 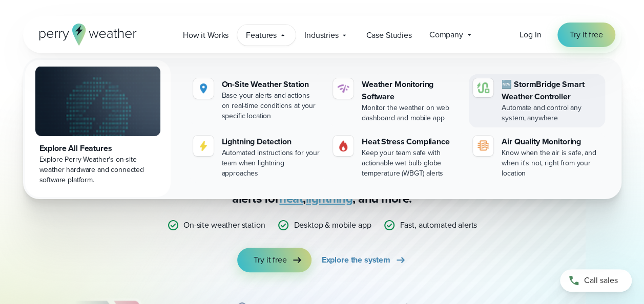 I want to click on span: Call sales, so click(x=601, y=281).